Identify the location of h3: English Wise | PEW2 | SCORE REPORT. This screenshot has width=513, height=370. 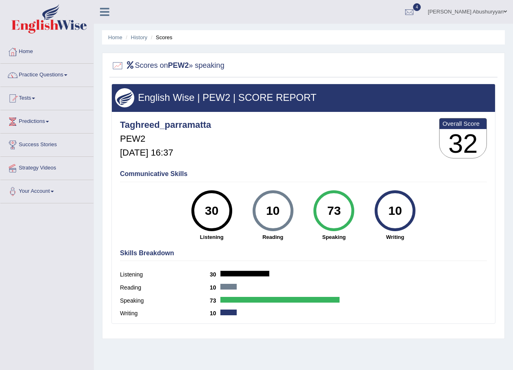
(303, 98).